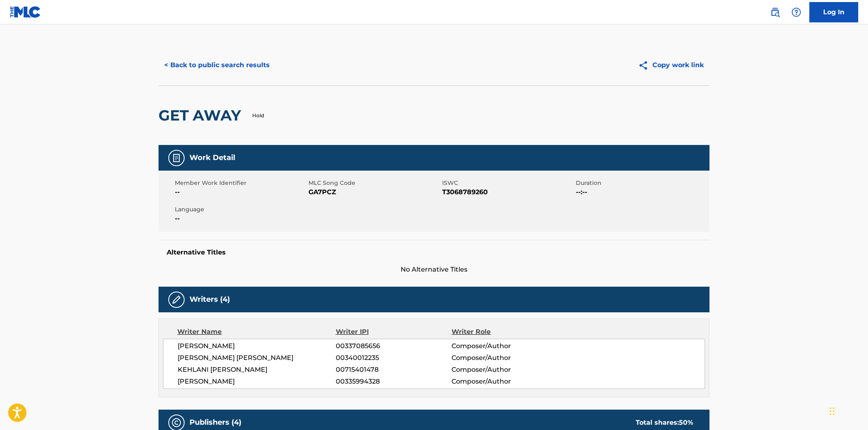  What do you see at coordinates (212, 158) in the screenshot?
I see `h5: Work Detail` at bounding box center [212, 158].